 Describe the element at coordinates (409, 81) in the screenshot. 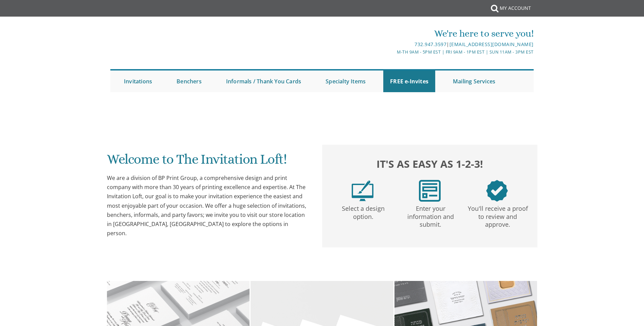

I see `a: FREE e-Invites` at that location.